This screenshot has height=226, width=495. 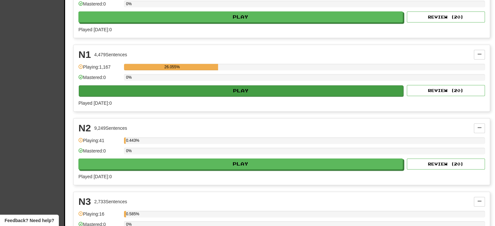 What do you see at coordinates (100, 143) in the screenshot?
I see `div: Playing: 41` at bounding box center [100, 143].